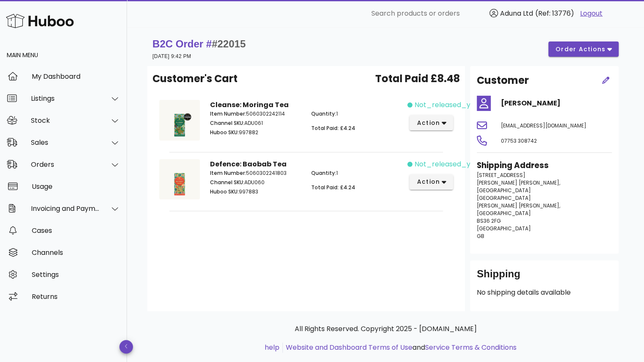 The width and height of the screenshot is (644, 362). I want to click on span: Total Paid £8.48, so click(418, 79).